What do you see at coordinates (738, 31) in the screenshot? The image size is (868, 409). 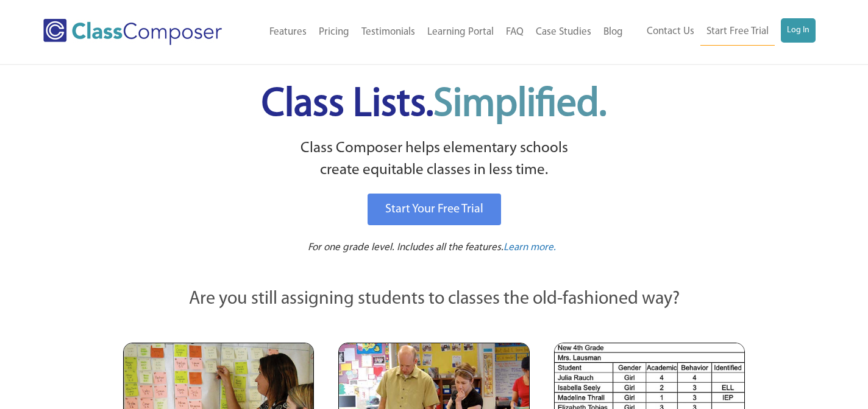 I see `a: Start Free Trial` at bounding box center [738, 31].